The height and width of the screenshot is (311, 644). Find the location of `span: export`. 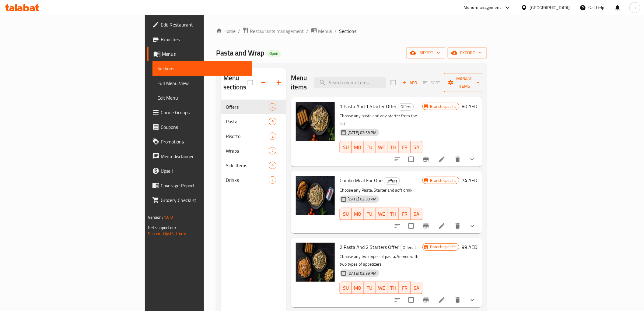

span: export is located at coordinates (467, 53).